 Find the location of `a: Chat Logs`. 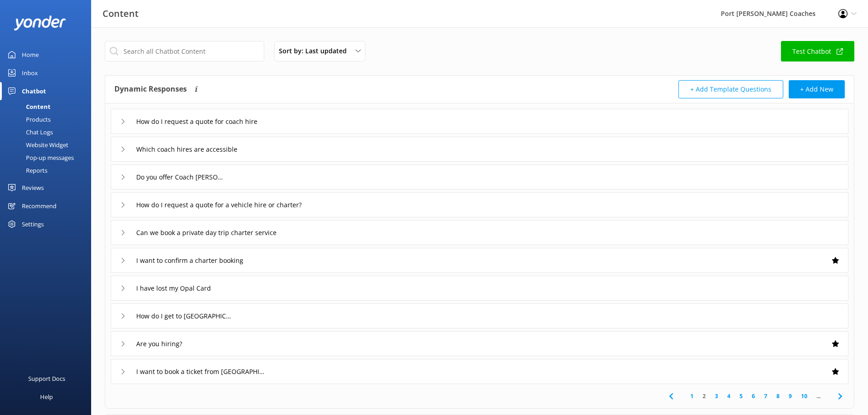

a: Chat Logs is located at coordinates (48, 132).